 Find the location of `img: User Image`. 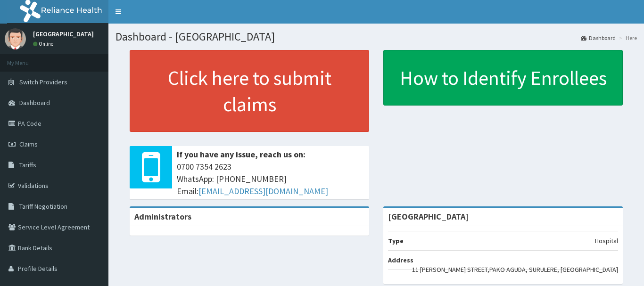

img: User Image is located at coordinates (15, 39).